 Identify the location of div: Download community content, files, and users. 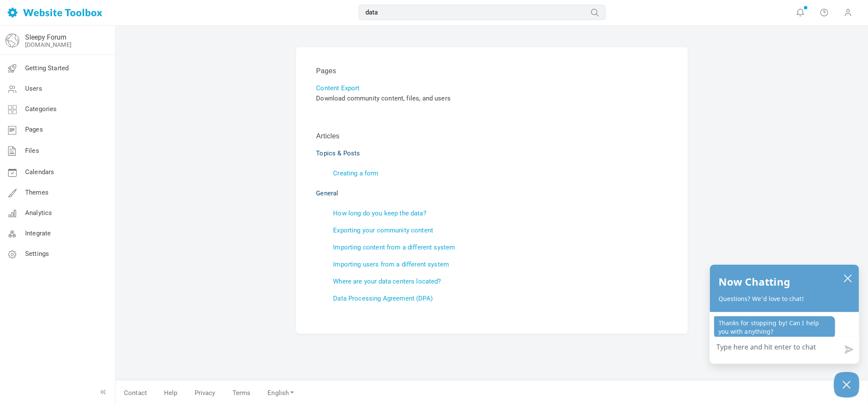
(492, 98).